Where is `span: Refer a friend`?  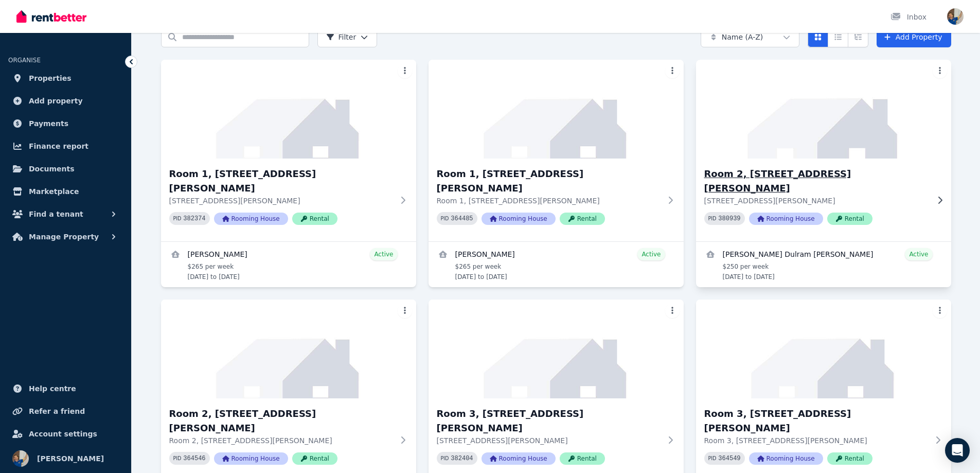 span: Refer a friend is located at coordinates (57, 411).